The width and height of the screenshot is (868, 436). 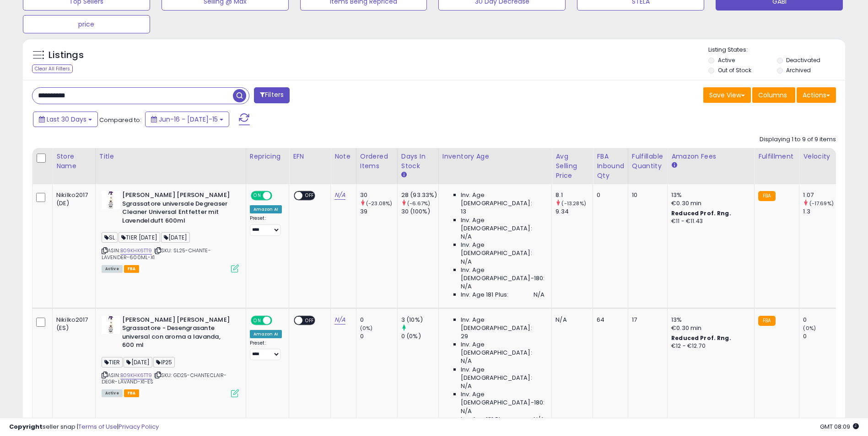 I want to click on button: Last 30 Days, so click(x=65, y=120).